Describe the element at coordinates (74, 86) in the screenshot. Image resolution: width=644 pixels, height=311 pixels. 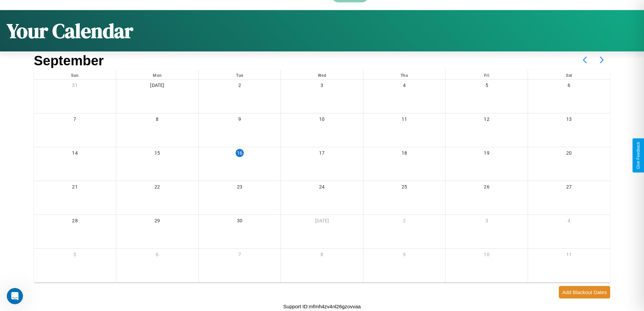
I see `div: 31` at that location.